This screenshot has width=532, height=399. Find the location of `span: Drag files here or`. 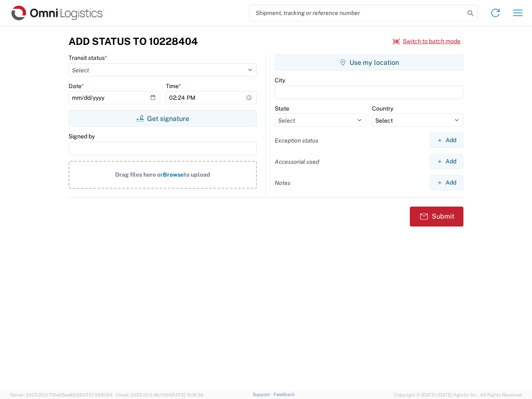

span: Drag files here or is located at coordinates (139, 175).